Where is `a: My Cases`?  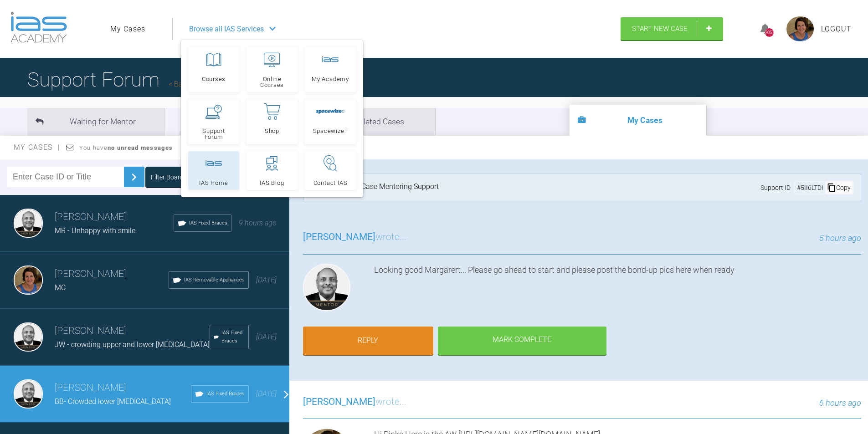 a: My Cases is located at coordinates (127, 29).